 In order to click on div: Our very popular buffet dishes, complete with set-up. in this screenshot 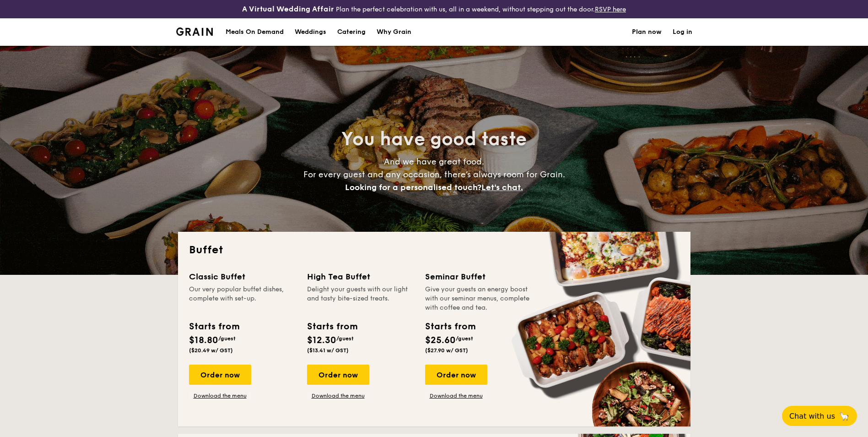, I will do `click(242, 299)`.